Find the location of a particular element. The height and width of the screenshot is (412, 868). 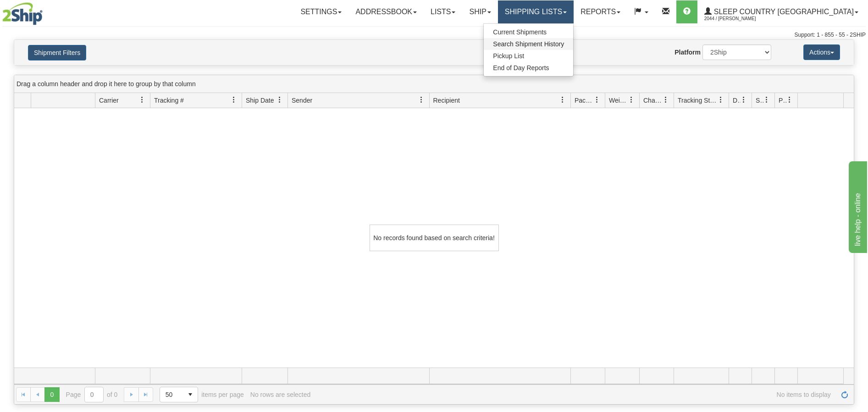

span: Tracking Status is located at coordinates (697, 100).